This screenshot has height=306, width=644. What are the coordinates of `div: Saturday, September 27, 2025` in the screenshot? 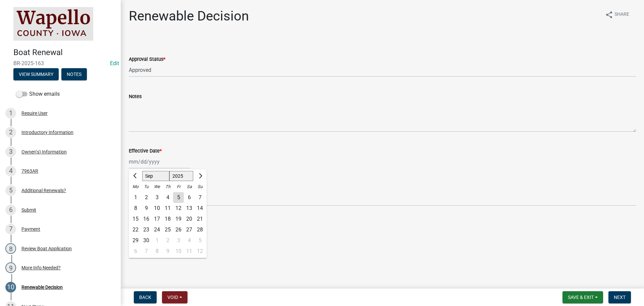 It's located at (189, 230).